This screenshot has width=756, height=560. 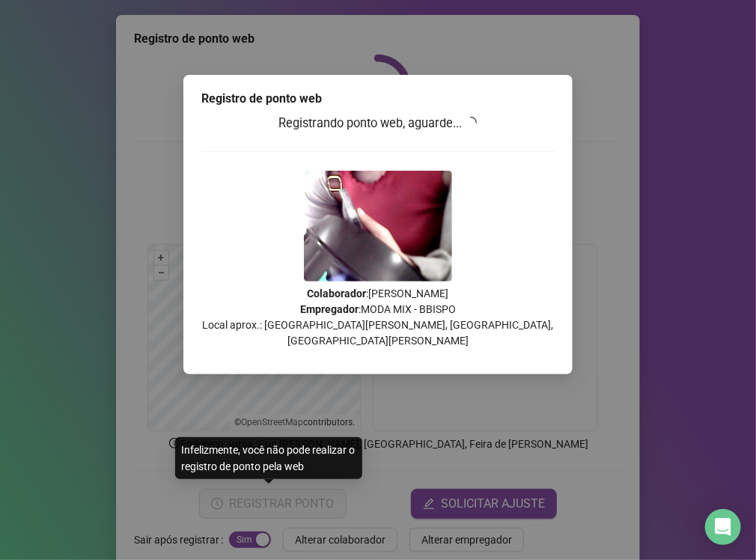 What do you see at coordinates (471, 123) in the screenshot?
I see `span: loading` at bounding box center [471, 123].